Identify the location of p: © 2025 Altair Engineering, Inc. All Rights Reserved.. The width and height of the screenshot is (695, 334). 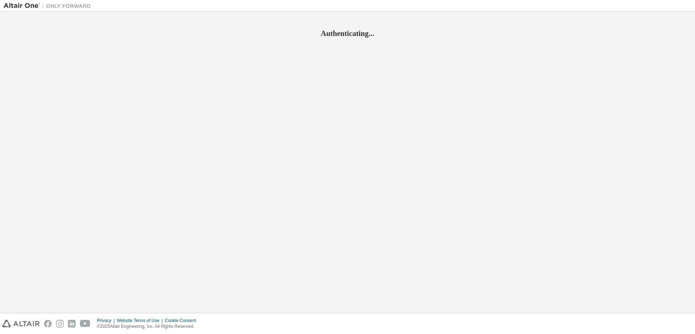
(149, 327).